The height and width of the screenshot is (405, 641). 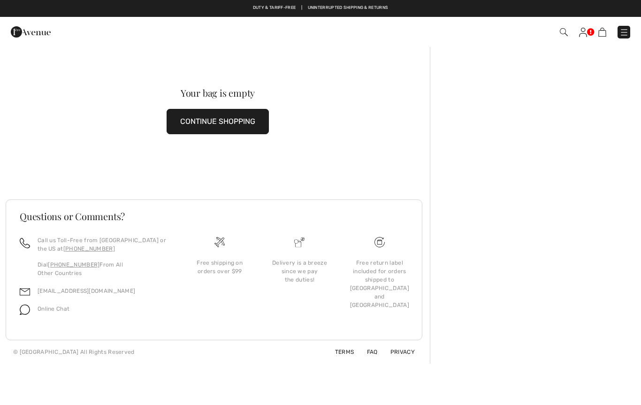 What do you see at coordinates (624, 32) in the screenshot?
I see `img: Menu` at bounding box center [624, 32].